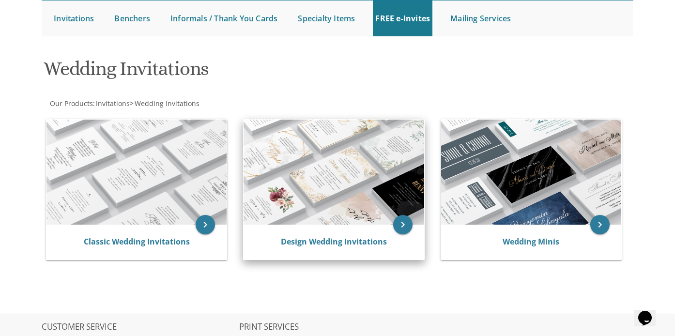 This screenshot has height=336, width=675. What do you see at coordinates (403, 18) in the screenshot?
I see `a: FREE e-Invites` at bounding box center [403, 18].